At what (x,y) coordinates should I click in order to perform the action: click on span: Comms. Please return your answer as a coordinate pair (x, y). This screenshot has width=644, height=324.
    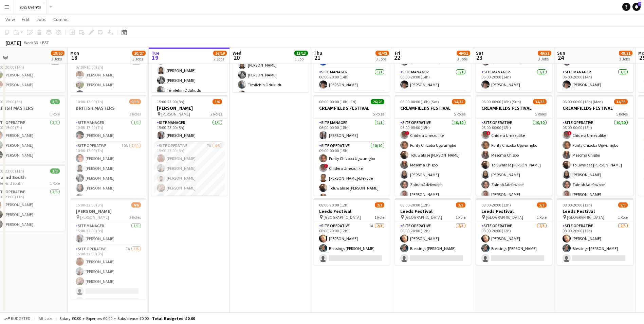
    Looking at the image, I should click on (61, 20).